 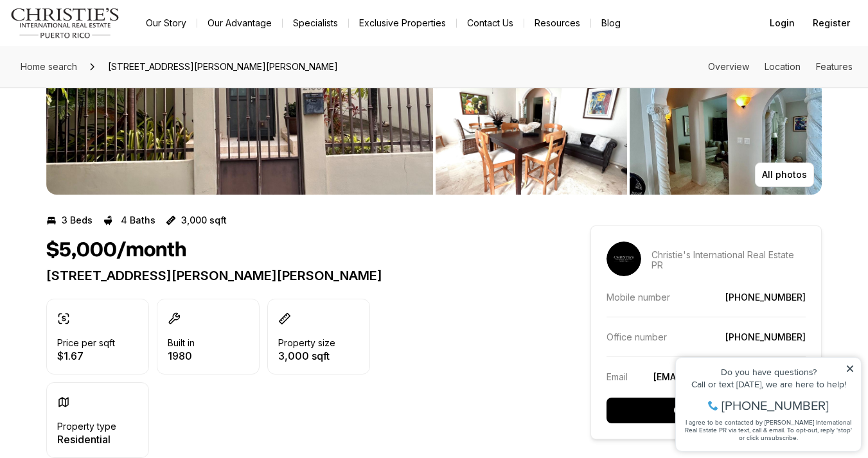 What do you see at coordinates (490, 23) in the screenshot?
I see `button: Contact Us` at bounding box center [490, 23].